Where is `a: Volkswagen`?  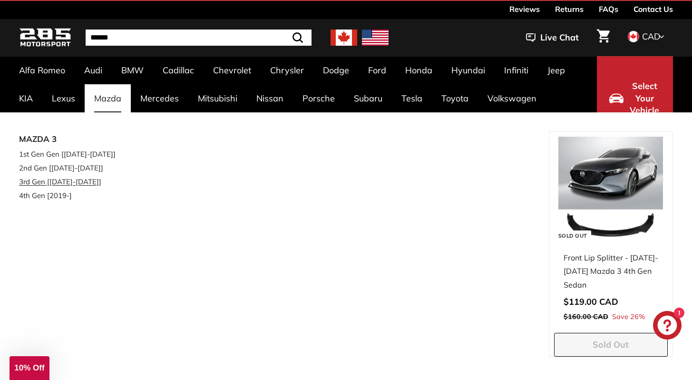
a: Volkswagen is located at coordinates (512, 98).